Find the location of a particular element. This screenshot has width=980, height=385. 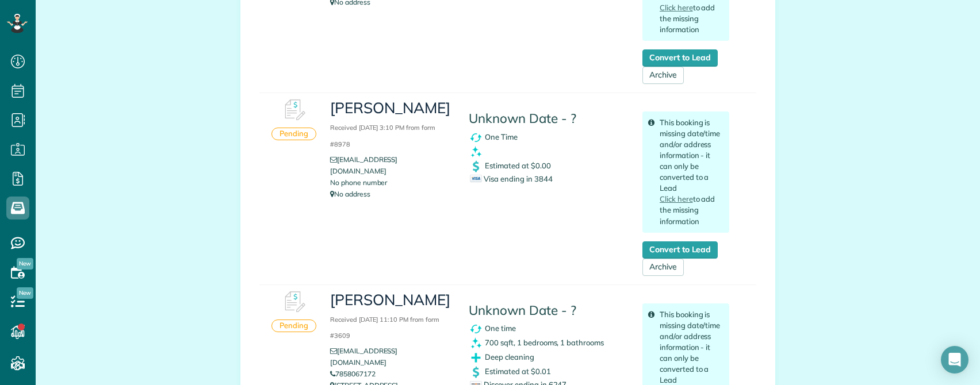

span: Visa ending in 3844 is located at coordinates (511, 179).